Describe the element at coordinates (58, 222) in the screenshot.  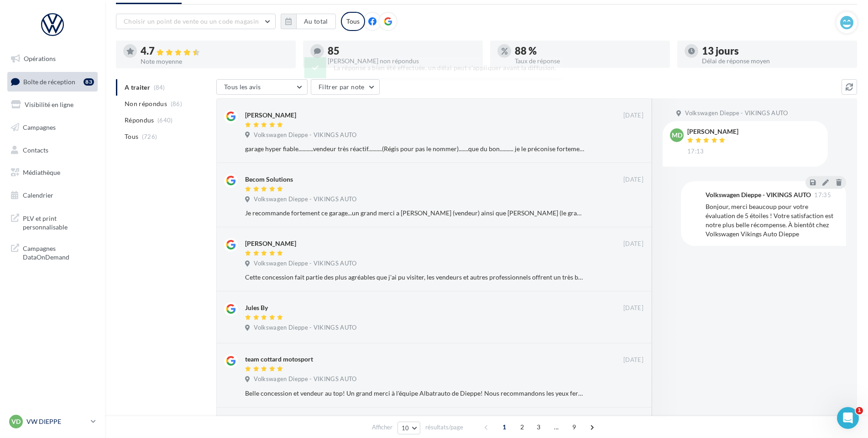
I see `span: PLV et print personnalisable` at that location.